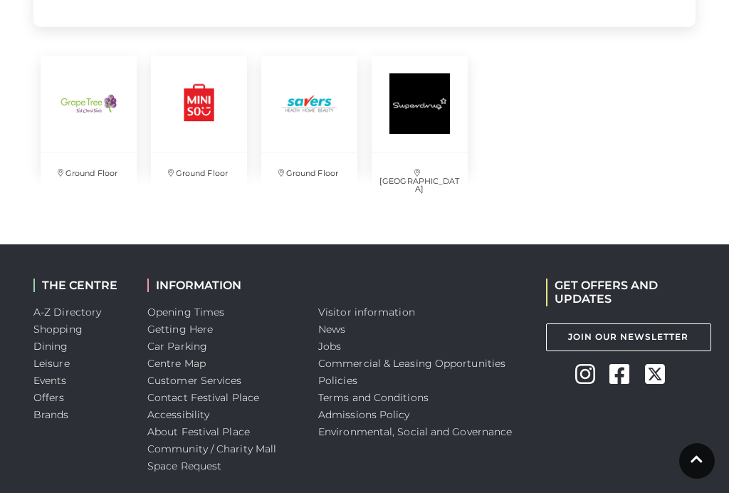  I want to click on a: Jobs, so click(330, 346).